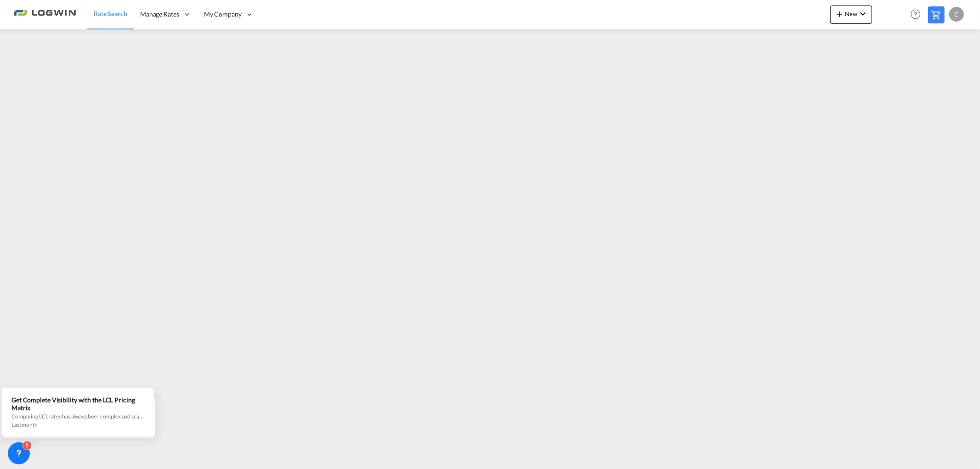 This screenshot has height=469, width=980. I want to click on img: 2761ae10d95411efa20a1f5e0282d2d7.png, so click(45, 14).